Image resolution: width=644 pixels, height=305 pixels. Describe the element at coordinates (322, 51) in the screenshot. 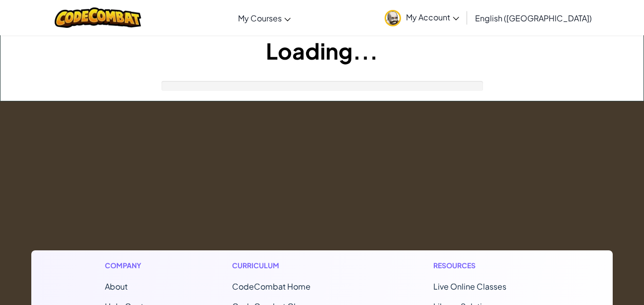

I see `h1: Loading...` at that location.